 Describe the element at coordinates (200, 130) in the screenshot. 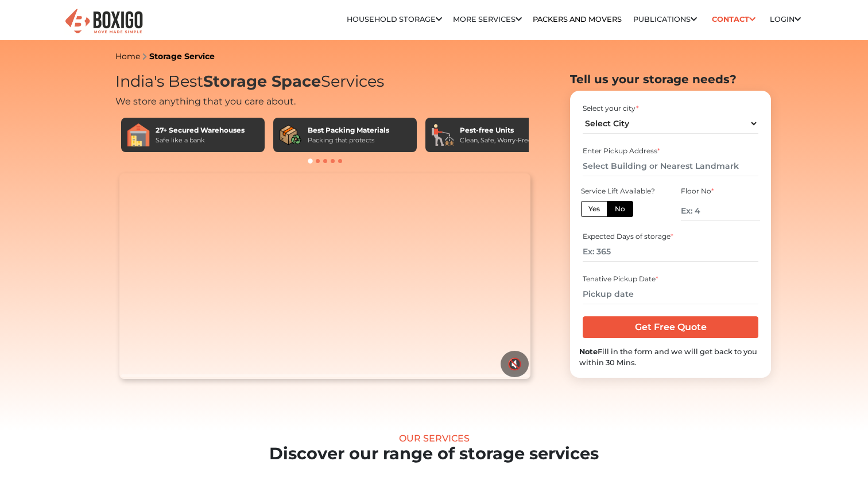

I see `div: 27+ Secured Warehouses` at that location.